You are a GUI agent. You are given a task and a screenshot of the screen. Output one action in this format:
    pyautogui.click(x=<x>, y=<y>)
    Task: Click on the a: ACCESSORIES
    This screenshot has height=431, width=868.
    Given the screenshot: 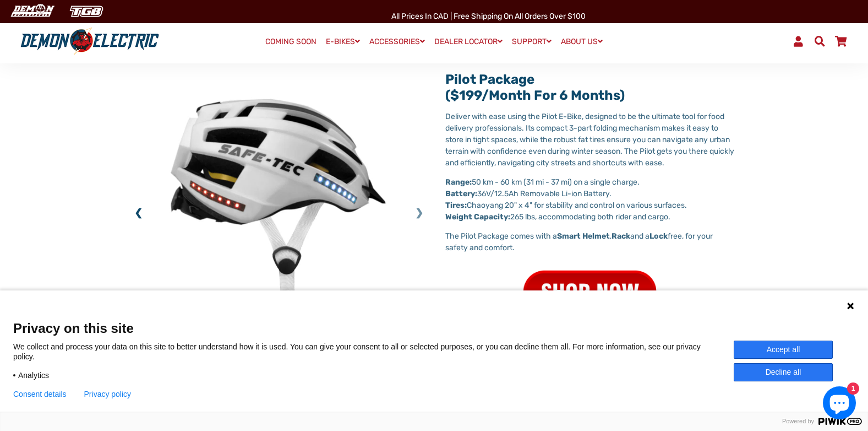 What is the action you would take?
    pyautogui.click(x=397, y=41)
    